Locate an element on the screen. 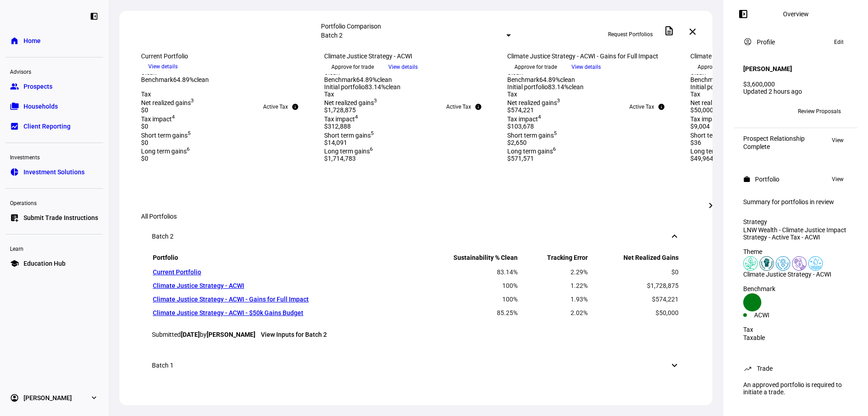 The height and width of the screenshot is (416, 868). mat-icon: keyboard_arrow_down is located at coordinates (675, 365).